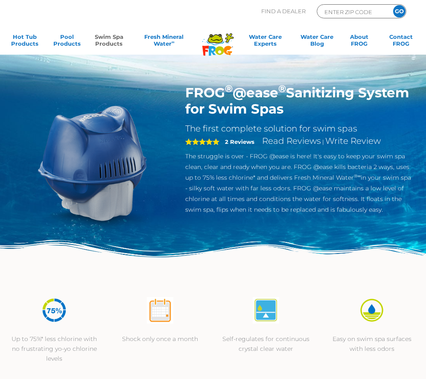  I want to click on img: icon-atease-75percent-less, so click(54, 311).